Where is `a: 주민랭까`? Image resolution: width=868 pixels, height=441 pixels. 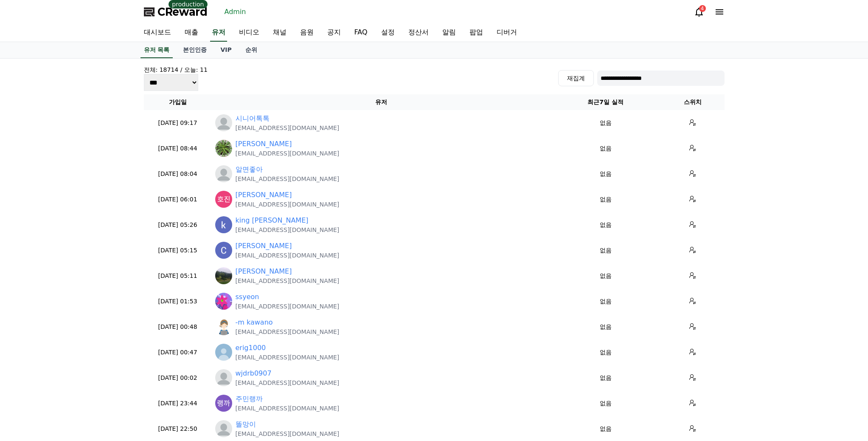 a: 주민랭까 is located at coordinates (249, 399).